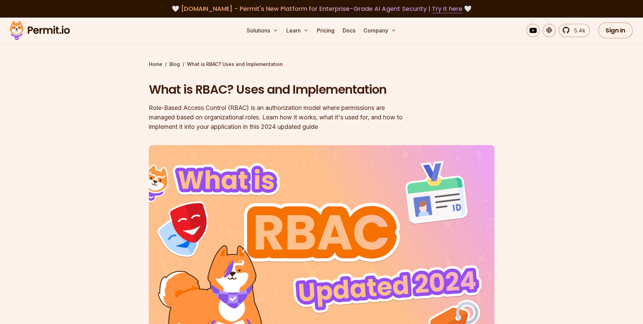 This screenshot has height=324, width=643. I want to click on button: Learn, so click(298, 30).